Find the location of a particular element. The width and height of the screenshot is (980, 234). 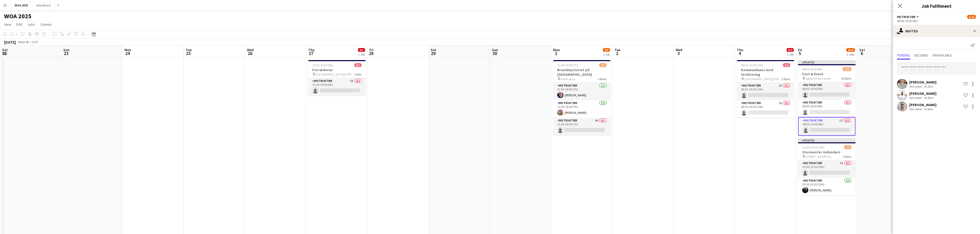

div: Updated08:00-16:00 (8h)3/10Fest & Event Solrød Idrætscenter10 RolesInstruktør0/108:00-16:00 (8h) ... is located at coordinates (827, 98).